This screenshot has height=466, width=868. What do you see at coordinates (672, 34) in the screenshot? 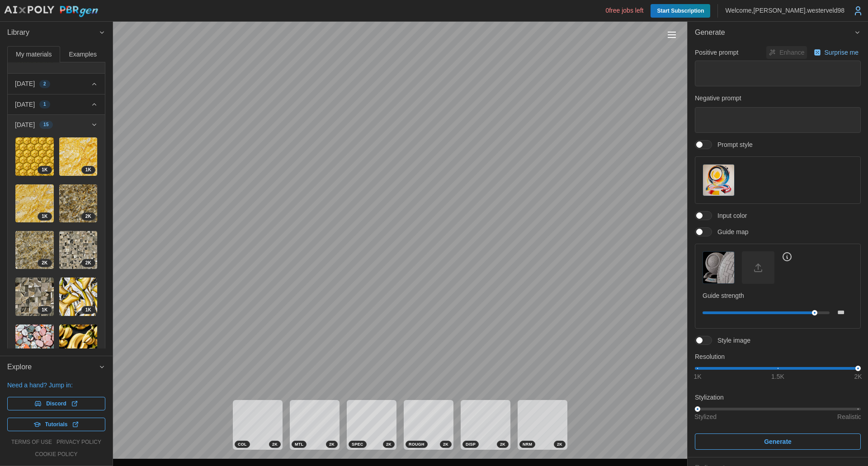
I see `button: Toggle viewport controls` at bounding box center [672, 34].